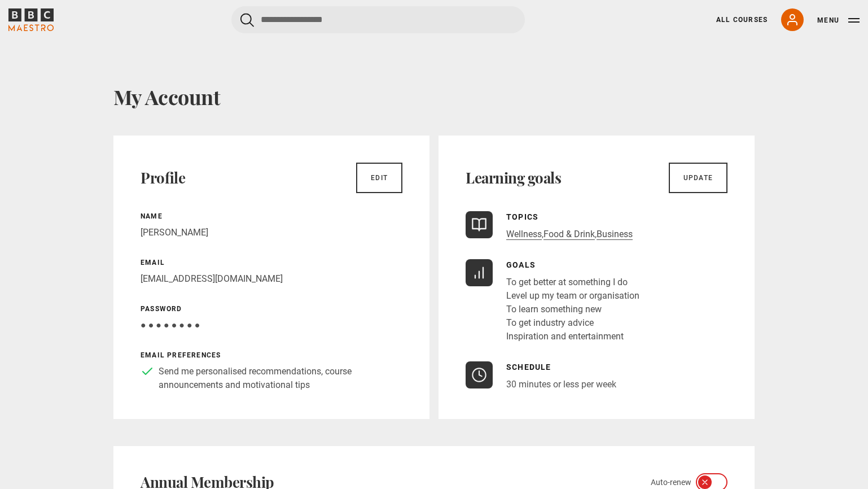 The height and width of the screenshot is (489, 868). Describe the element at coordinates (561, 385) in the screenshot. I see `p: 30 minutes or less per week` at that location.